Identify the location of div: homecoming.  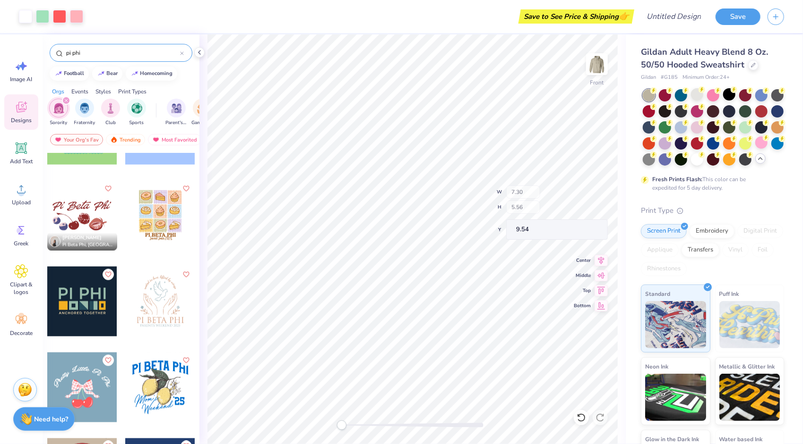
(156, 73).